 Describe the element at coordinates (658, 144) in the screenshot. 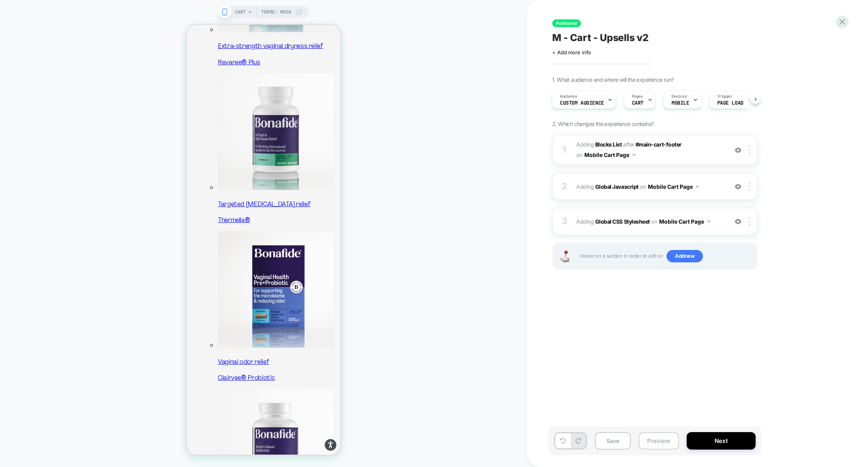

I see `span: #main-cart-footer` at that location.